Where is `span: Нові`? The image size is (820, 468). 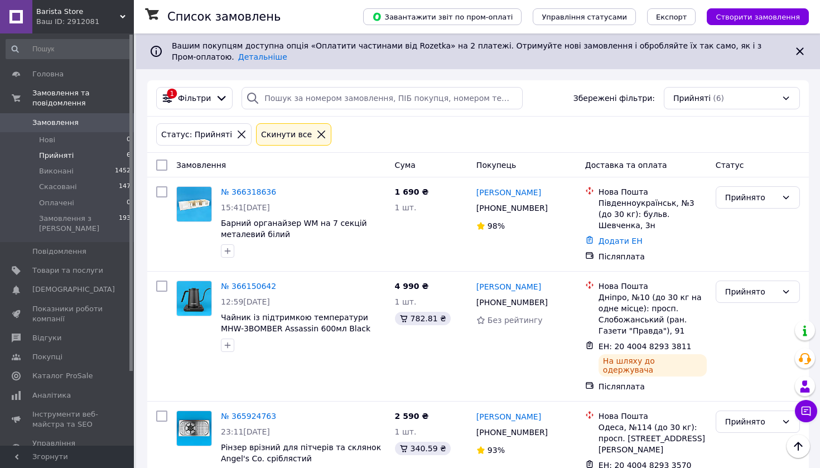
span: Нові is located at coordinates (47, 140).